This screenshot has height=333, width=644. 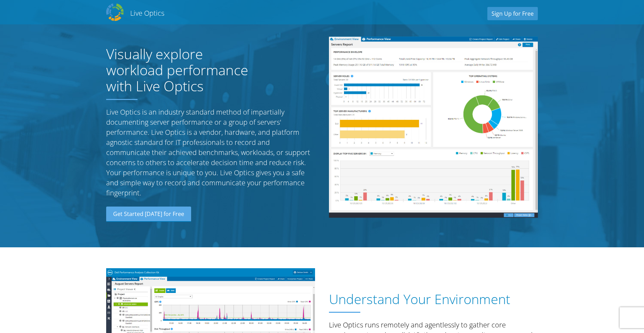 What do you see at coordinates (512, 13) in the screenshot?
I see `a: Sign Up for Free` at bounding box center [512, 13].